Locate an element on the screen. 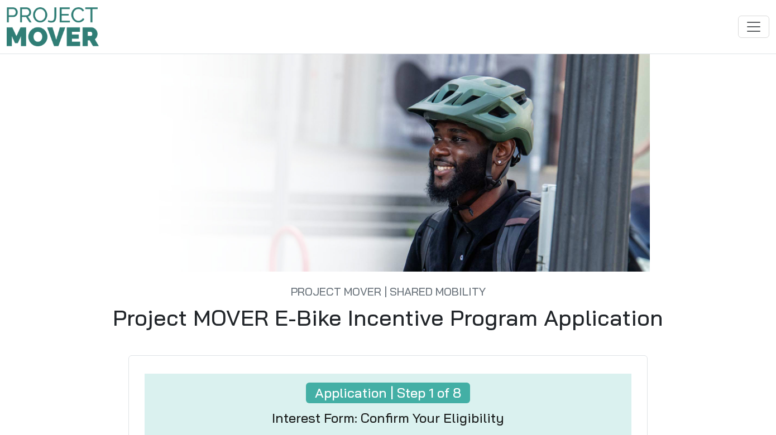  h4: Interest Form: Confirm Your Eligibility is located at coordinates (388, 418).